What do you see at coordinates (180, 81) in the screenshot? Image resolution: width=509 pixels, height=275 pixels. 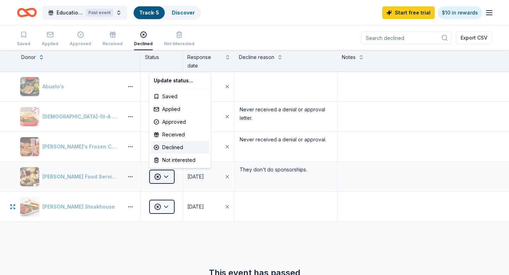 I see `div: Update status...` at bounding box center [180, 81].